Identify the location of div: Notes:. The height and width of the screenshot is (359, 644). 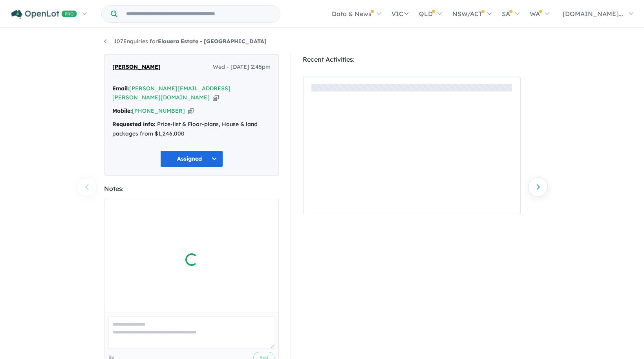
(191, 188).